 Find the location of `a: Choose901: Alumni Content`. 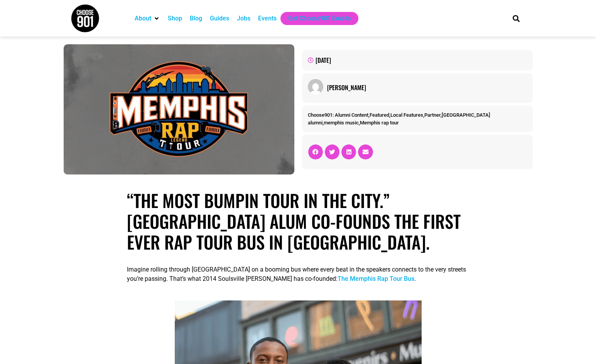

a: Choose901: Alumni Content is located at coordinates (337, 115).